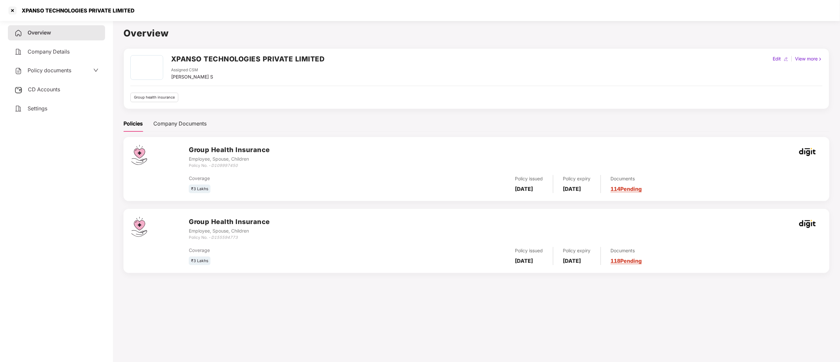 This screenshot has height=362, width=840. Describe the element at coordinates (49, 70) in the screenshot. I see `span: Policy documents` at that location.